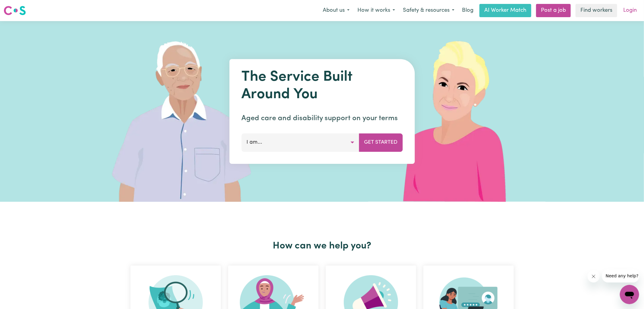 This screenshot has width=644, height=309. Describe the element at coordinates (596, 11) in the screenshot. I see `a: Find workers` at that location.